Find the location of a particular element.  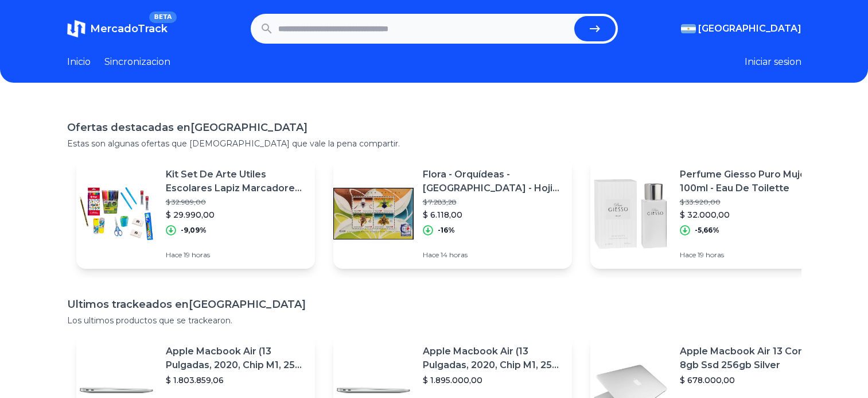

p: $ 32.000,00 is located at coordinates (750, 214).